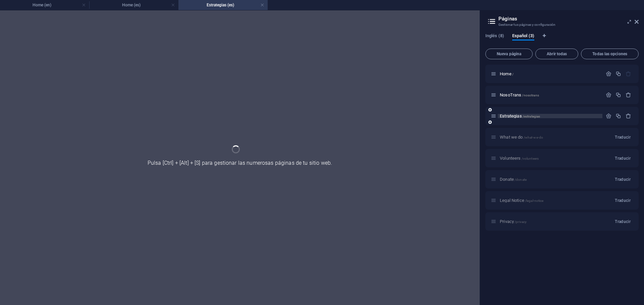 Image resolution: width=644 pixels, height=305 pixels. Describe the element at coordinates (494, 37) in the screenshot. I see `span: Inglés (8)` at that location.